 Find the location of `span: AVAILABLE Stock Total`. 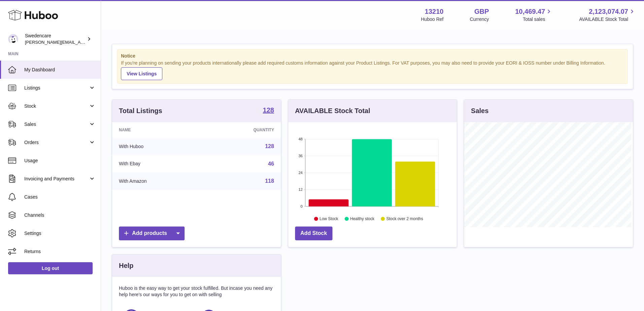

span: AVAILABLE Stock Total is located at coordinates (607, 19).